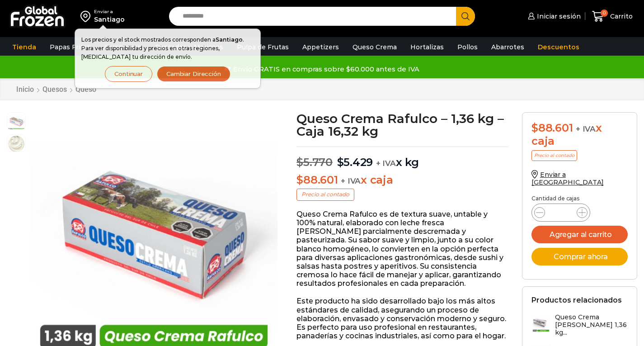  Describe the element at coordinates (229, 39) in the screenshot. I see `strong: Santiago` at that location.